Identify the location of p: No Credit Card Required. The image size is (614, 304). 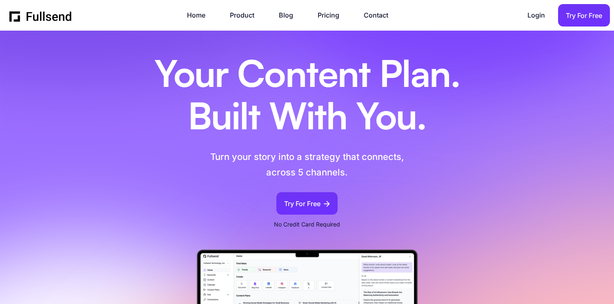
(307, 224).